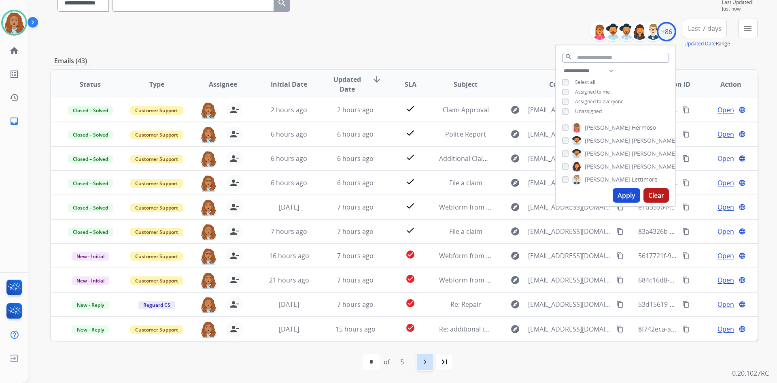  I want to click on mat-icon: search, so click(569, 57).